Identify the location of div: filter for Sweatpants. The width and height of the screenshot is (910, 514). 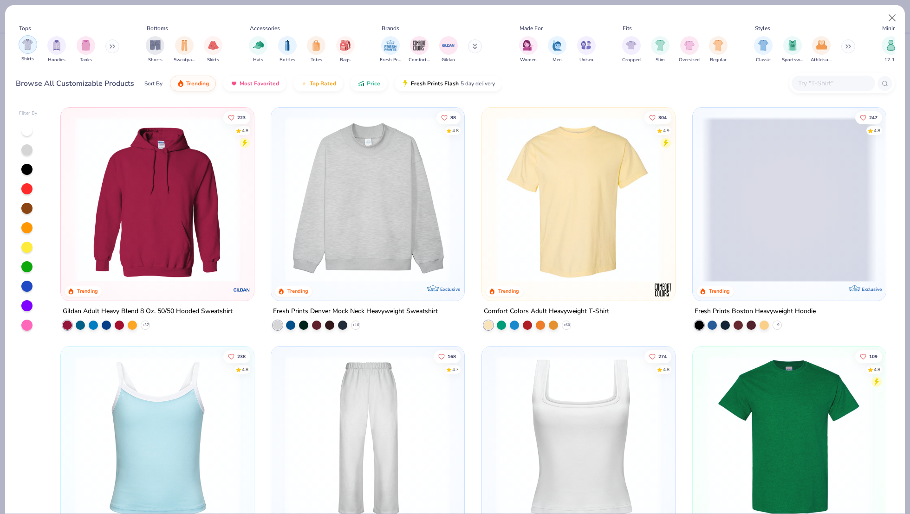
(184, 50).